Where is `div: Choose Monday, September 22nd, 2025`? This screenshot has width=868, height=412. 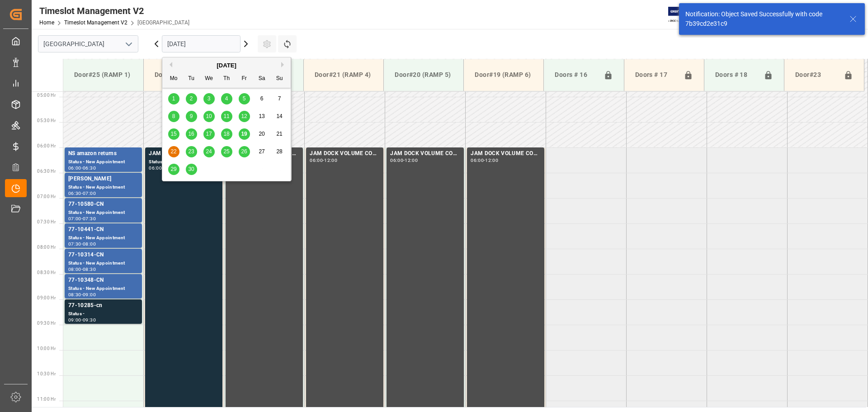
div: Choose Monday, September 22nd, 2025 is located at coordinates (174, 152).